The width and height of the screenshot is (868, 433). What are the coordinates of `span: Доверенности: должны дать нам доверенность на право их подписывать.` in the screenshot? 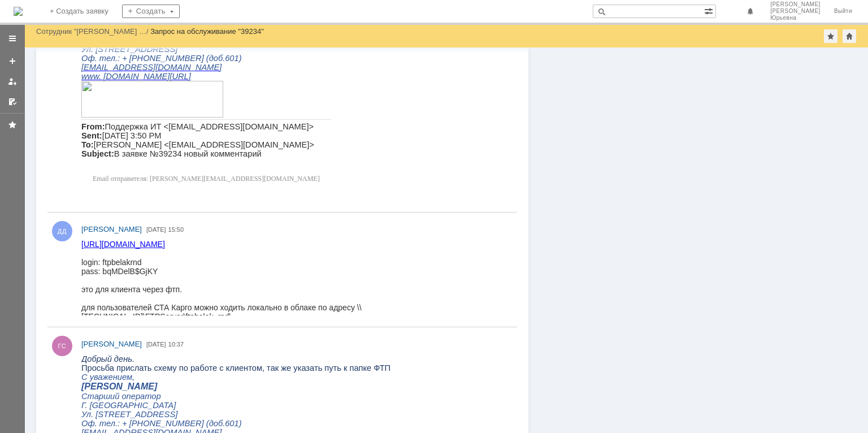 It's located at (171, 409).